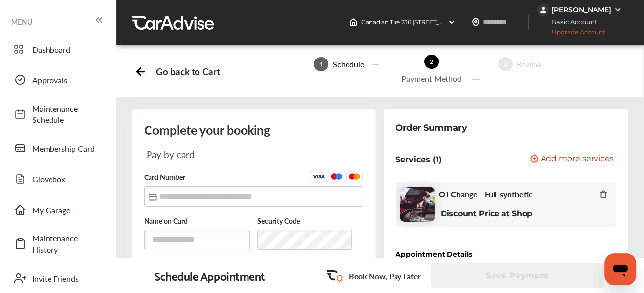 The width and height of the screenshot is (644, 293). Describe the element at coordinates (57, 209) in the screenshot. I see `a: My Garage` at that location.